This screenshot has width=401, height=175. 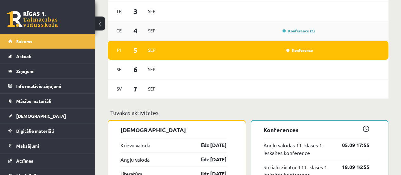 What do you see at coordinates (48, 71) in the screenshot?
I see `a: Ziņojumi` at bounding box center [48, 71].